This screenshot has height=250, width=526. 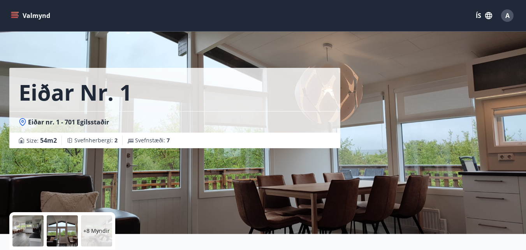 I want to click on span: Size :, so click(x=42, y=140).